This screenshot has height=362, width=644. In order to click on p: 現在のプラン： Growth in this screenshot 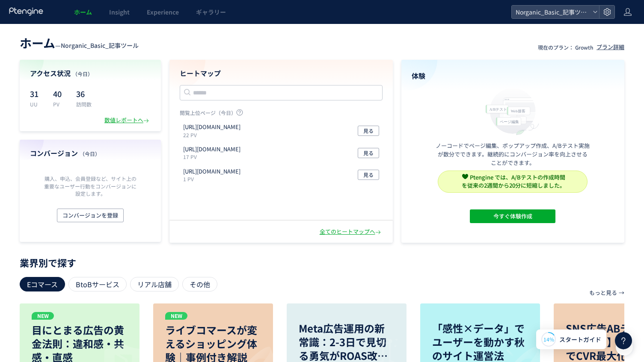, I will do `click(565, 47)`.